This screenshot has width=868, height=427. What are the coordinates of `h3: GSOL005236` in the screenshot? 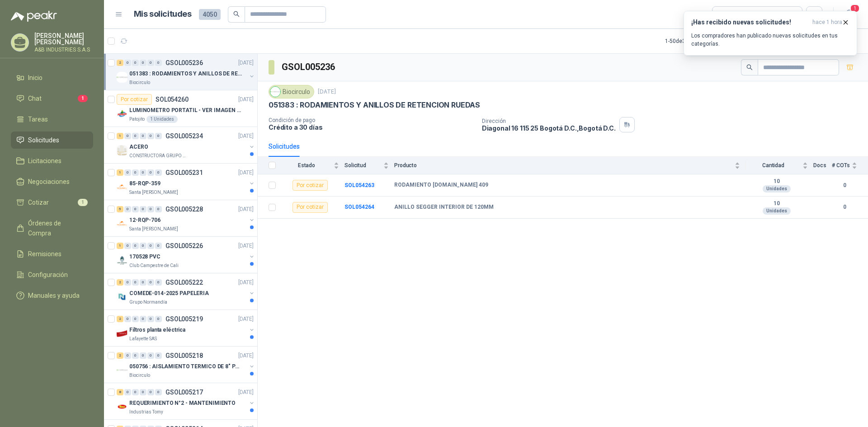 It's located at (308, 67).